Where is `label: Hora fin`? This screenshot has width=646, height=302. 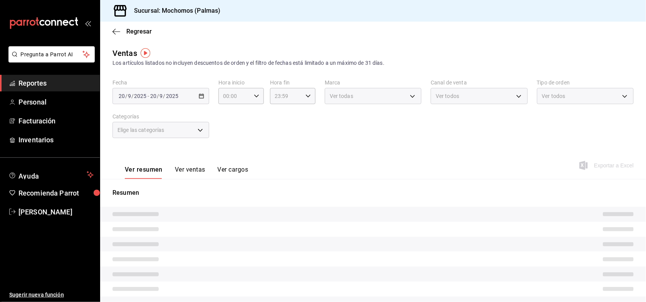 label: Hora fin is located at coordinates (293, 83).